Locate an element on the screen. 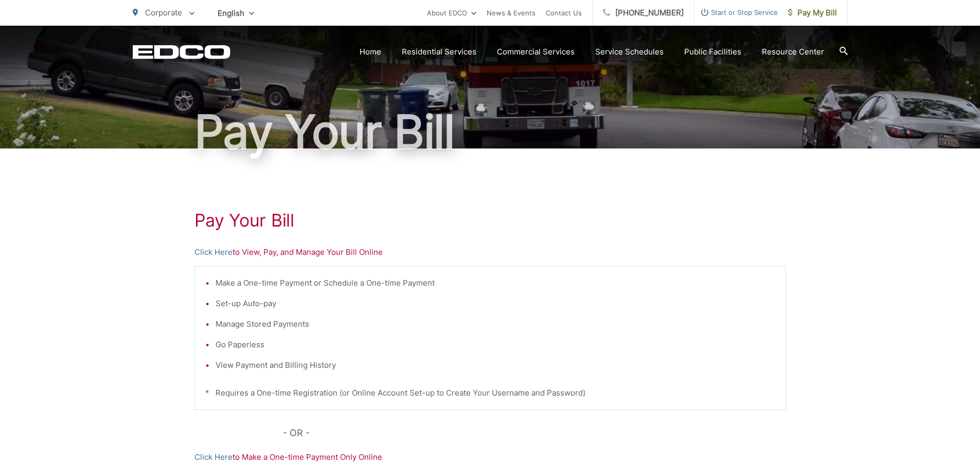 The width and height of the screenshot is (980, 468). a: Resource Center is located at coordinates (793, 52).